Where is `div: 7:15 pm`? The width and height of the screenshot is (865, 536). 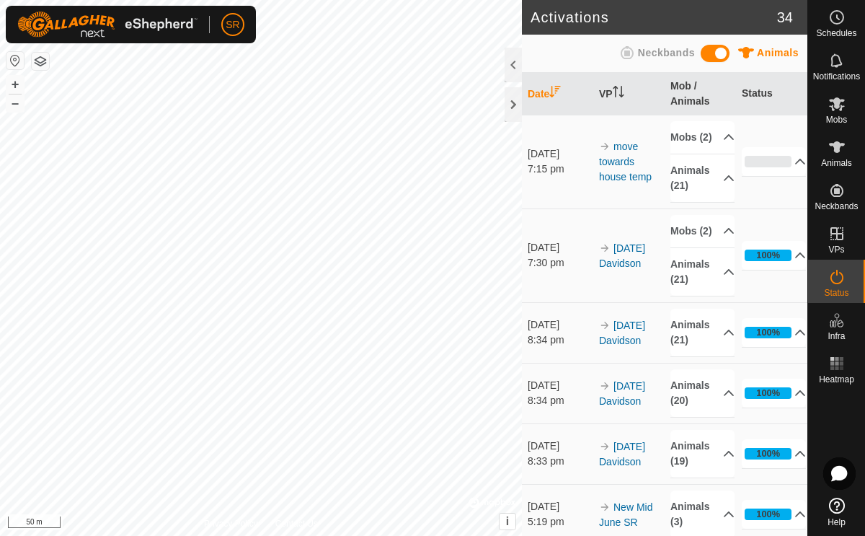
div: 7:15 pm is located at coordinates (560, 169).